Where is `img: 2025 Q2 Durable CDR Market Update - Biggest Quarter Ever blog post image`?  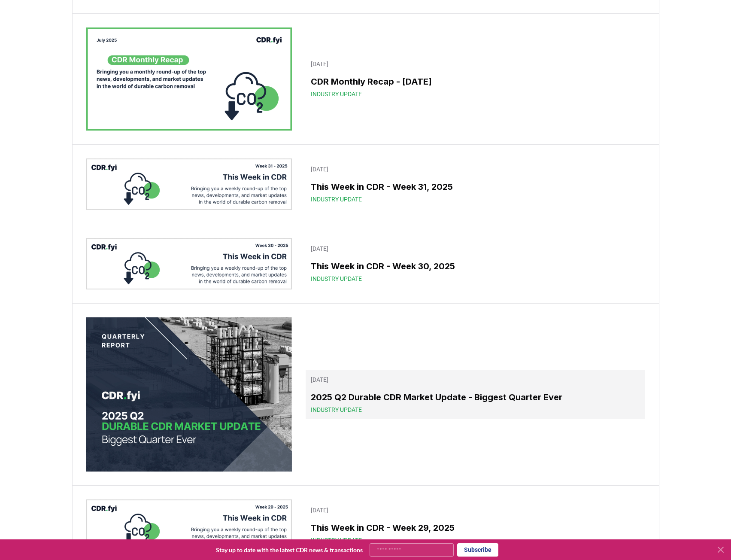
img: 2025 Q2 Durable CDR Market Update - Biggest Quarter Ever blog post image is located at coordinates (189, 395).